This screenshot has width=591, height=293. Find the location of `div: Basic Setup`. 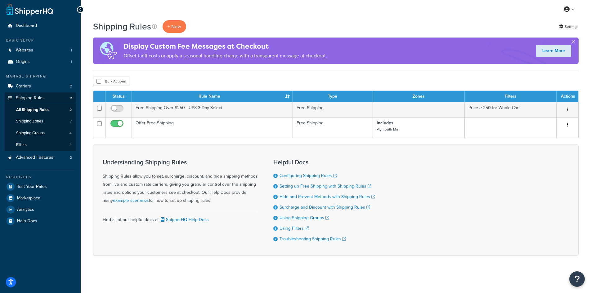

div: Basic Setup is located at coordinates (40, 40).